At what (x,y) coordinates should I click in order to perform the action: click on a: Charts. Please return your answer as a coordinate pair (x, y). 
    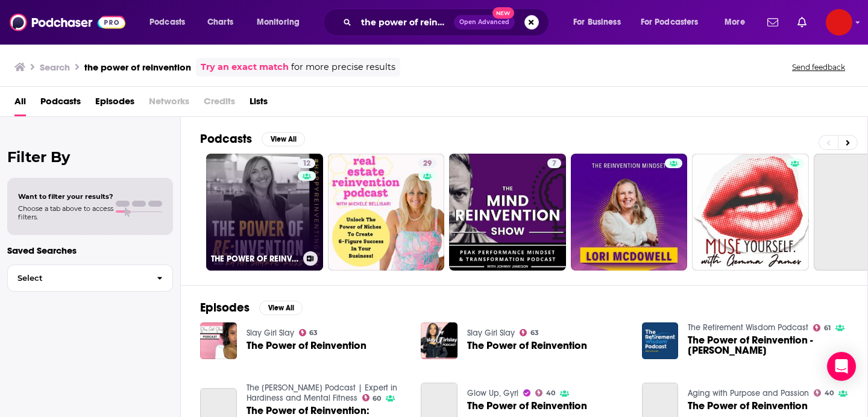
    Looking at the image, I should click on (220, 22).